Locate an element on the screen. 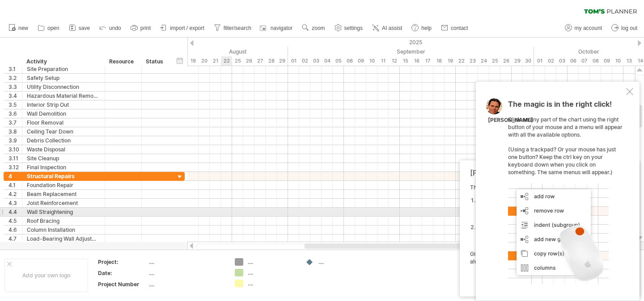  div: Thursday, 28 August 2025 is located at coordinates (271, 61).